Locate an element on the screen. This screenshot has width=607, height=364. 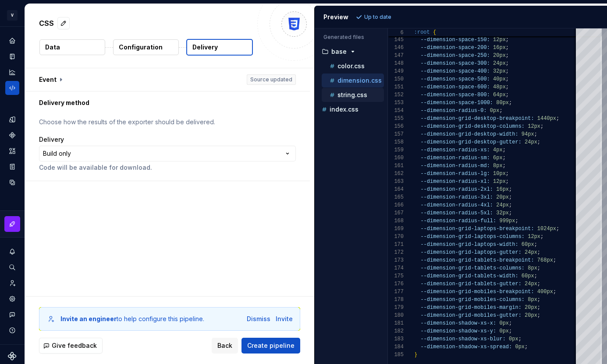
button: Back is located at coordinates (225, 346).